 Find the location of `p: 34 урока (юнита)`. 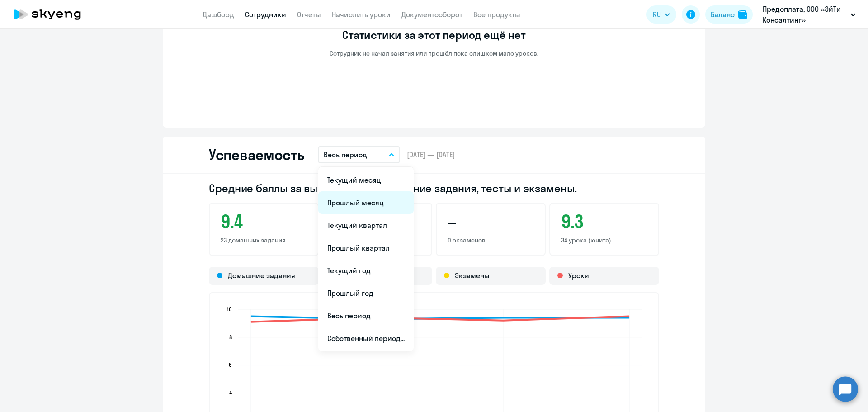

p: 34 урока (юнита) is located at coordinates (604, 240).